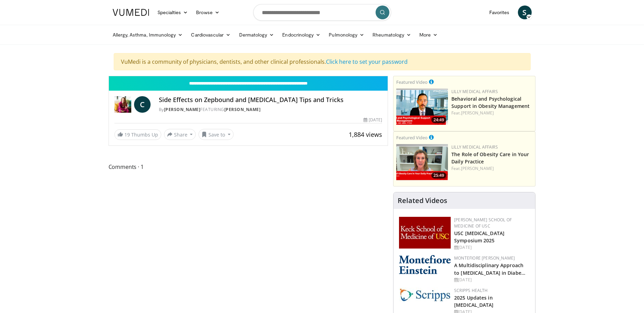  Describe the element at coordinates (216, 134) in the screenshot. I see `button: Save to` at that location.